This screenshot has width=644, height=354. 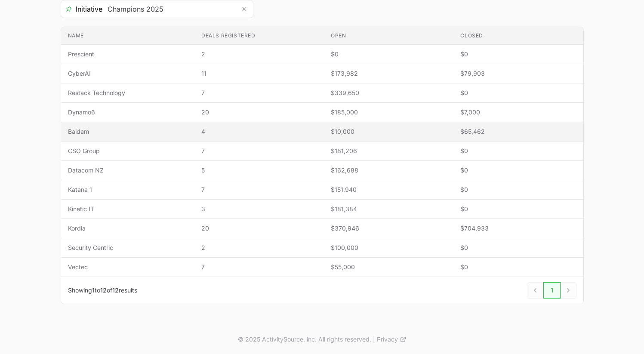 I want to click on span: Kordia, so click(x=128, y=228).